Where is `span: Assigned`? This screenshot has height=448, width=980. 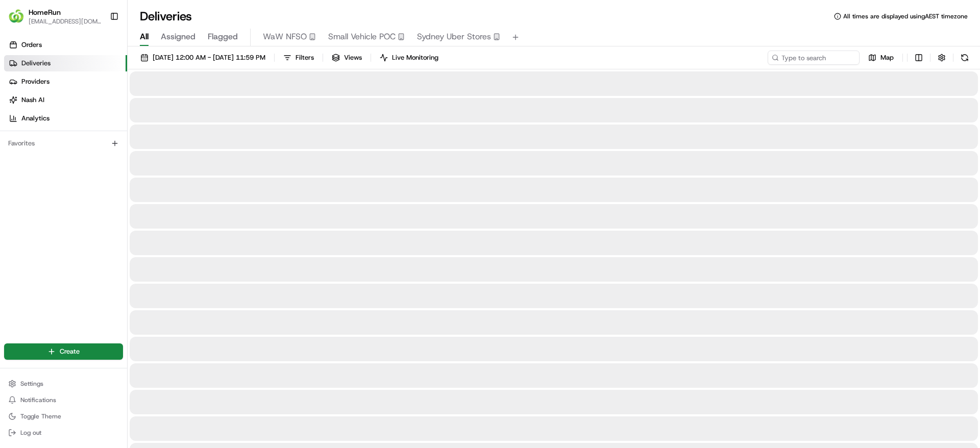 span: Assigned is located at coordinates (178, 37).